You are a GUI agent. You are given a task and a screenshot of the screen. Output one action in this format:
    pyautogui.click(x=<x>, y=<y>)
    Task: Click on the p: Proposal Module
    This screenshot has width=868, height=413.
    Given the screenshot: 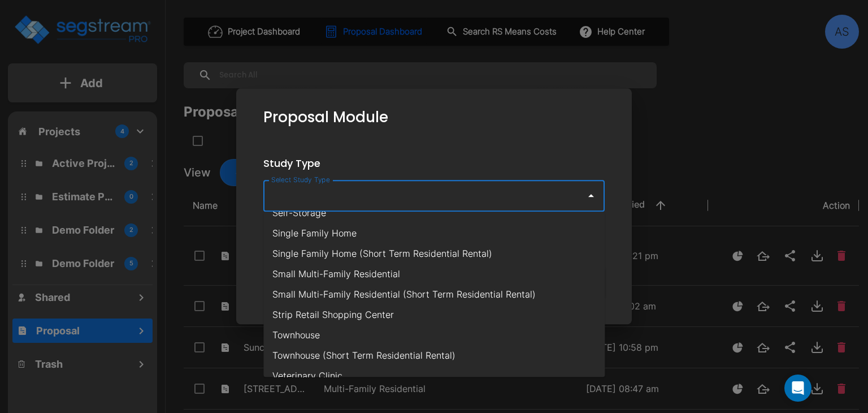 What is the action you would take?
    pyautogui.click(x=326, y=117)
    